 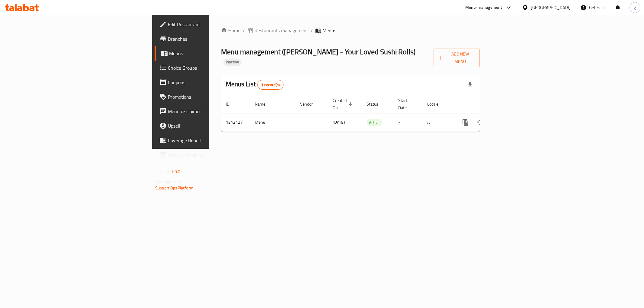 What do you see at coordinates (270, 85) in the screenshot?
I see `span: 1 record(s)` at bounding box center [270, 85].